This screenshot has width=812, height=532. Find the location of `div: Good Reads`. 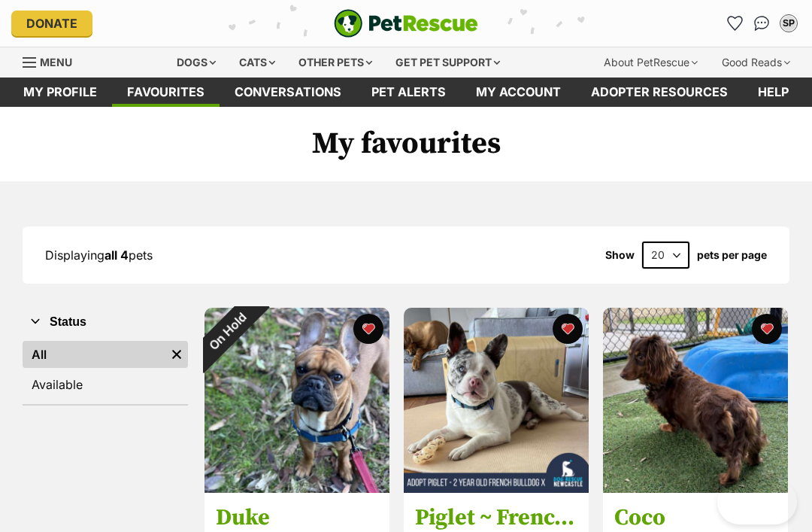

div: Good Reads is located at coordinates (756, 62).